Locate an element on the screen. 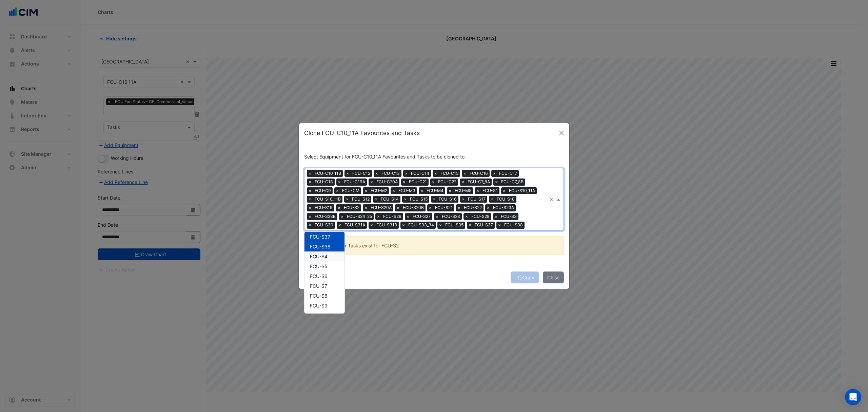 Image resolution: width=868 pixels, height=412 pixels. span: FCU-S16 is located at coordinates (448, 199).